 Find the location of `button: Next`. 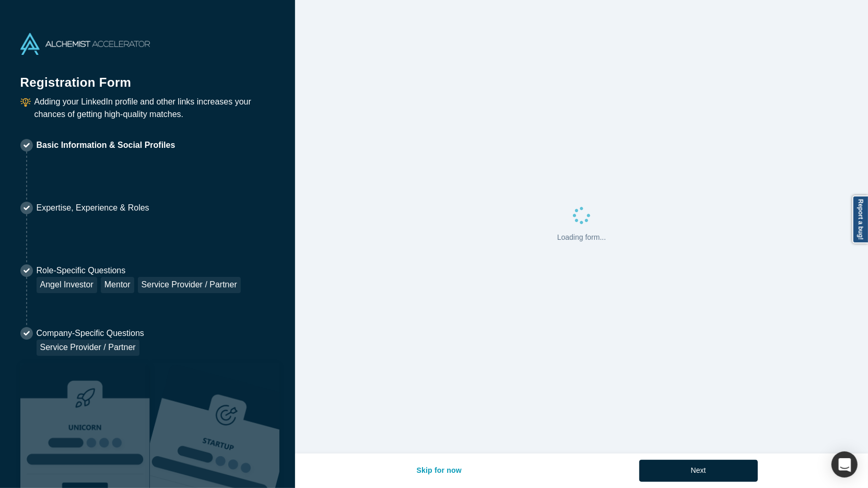

button: Next is located at coordinates (698, 470).